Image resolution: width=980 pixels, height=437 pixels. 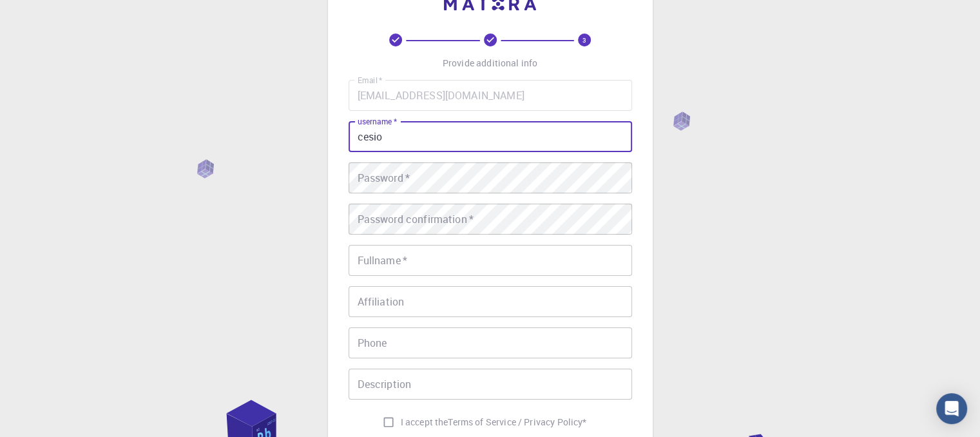 What do you see at coordinates (377, 121) in the screenshot?
I see `label: username` at bounding box center [377, 121].